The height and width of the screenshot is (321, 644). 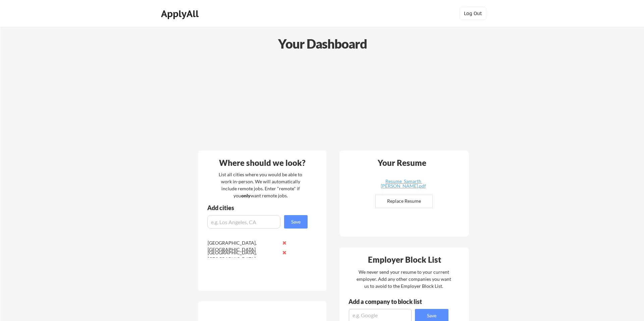 I want to click on div: Where should we look?, so click(x=262, y=163).